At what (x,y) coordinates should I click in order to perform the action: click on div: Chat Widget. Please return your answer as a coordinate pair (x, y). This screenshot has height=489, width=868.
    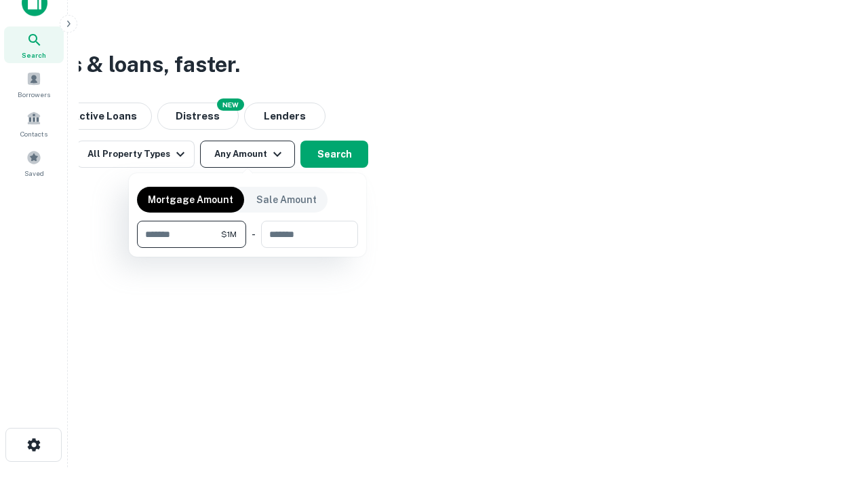
    Looking at the image, I should click on (835, 413).